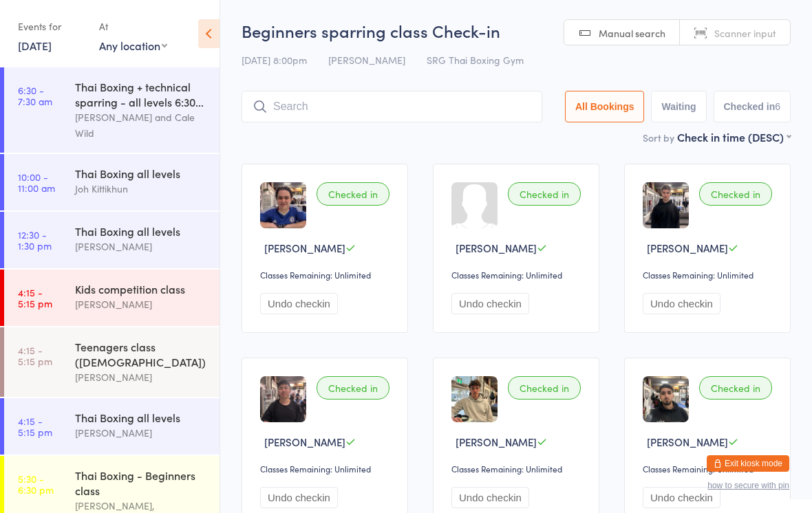  Describe the element at coordinates (666, 399) in the screenshot. I see `img: image1757313399.png` at that location.